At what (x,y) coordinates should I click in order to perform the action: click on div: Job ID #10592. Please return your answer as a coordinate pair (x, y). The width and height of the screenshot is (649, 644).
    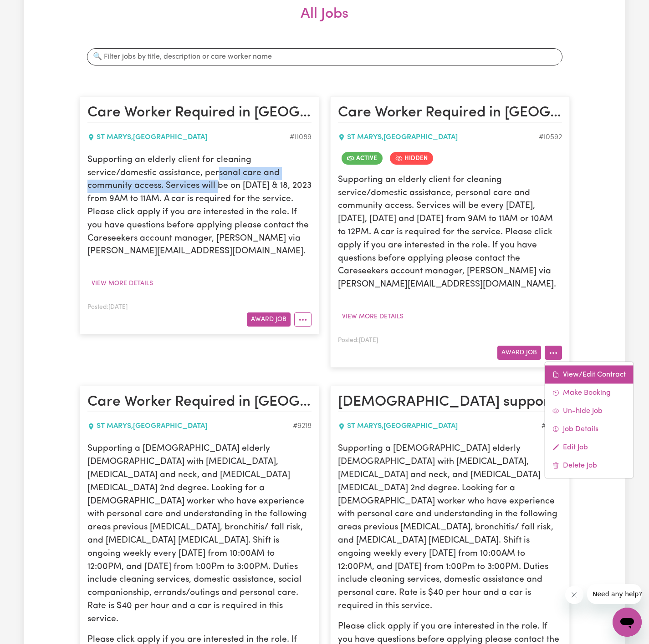
    Looking at the image, I should click on (550, 138).